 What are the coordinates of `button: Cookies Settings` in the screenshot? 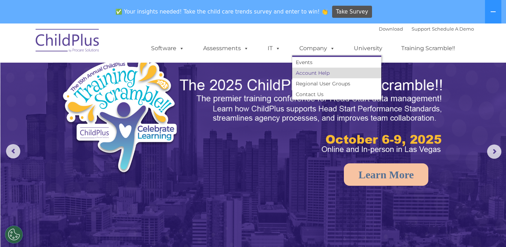 It's located at (14, 235).